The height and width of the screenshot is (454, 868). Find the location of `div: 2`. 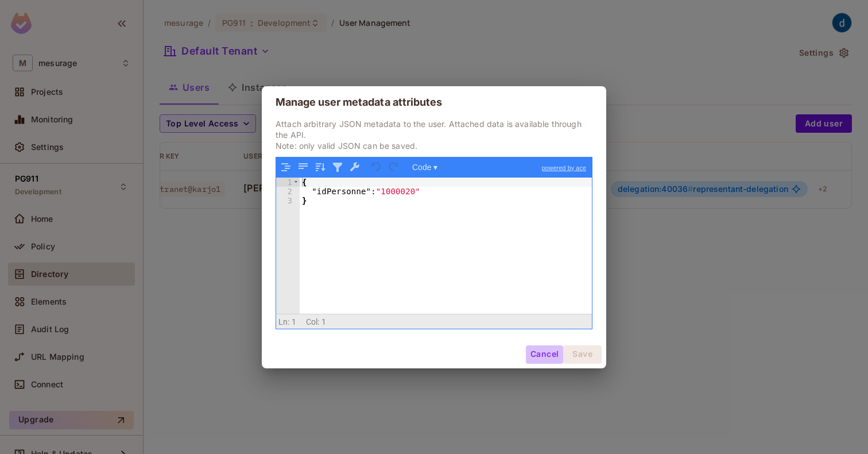

div: 2 is located at coordinates (288, 191).